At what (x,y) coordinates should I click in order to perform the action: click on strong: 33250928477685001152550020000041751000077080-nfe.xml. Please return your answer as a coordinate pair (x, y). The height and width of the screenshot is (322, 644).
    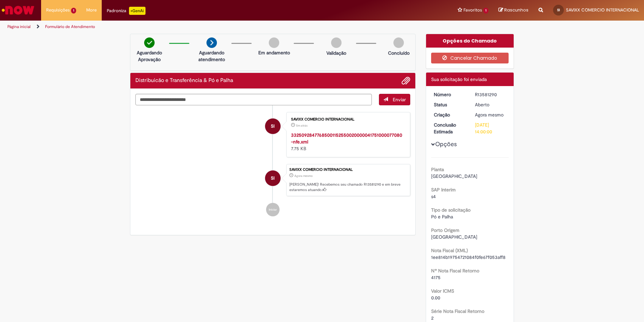
    Looking at the image, I should click on (346, 138).